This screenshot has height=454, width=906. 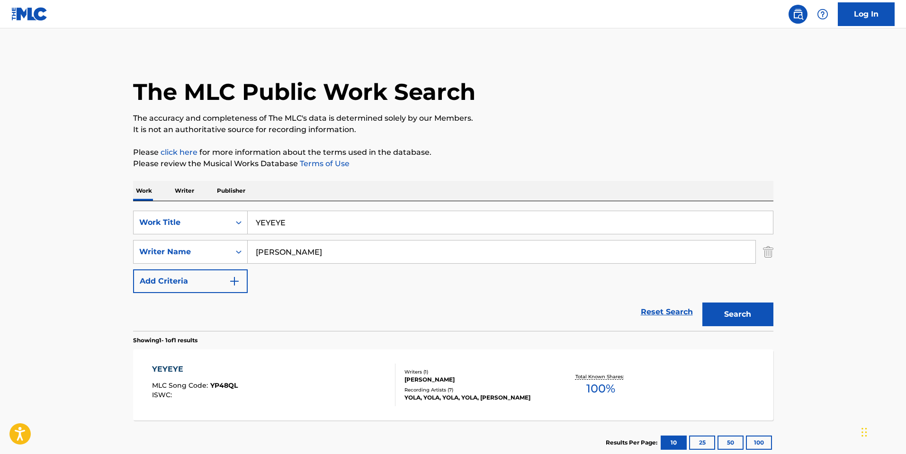 I want to click on h1: The MLC Public Work Search, so click(x=304, y=92).